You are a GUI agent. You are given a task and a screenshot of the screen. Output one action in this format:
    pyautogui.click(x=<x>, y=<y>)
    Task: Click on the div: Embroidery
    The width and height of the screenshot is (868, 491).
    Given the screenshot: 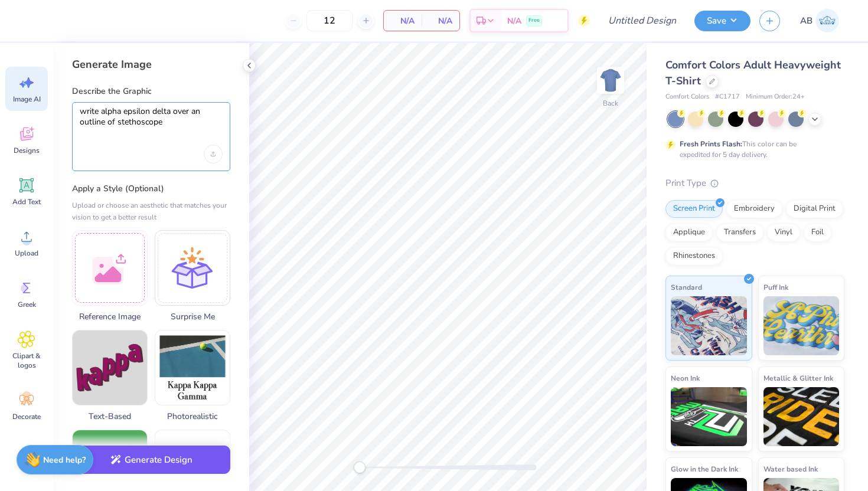 What is the action you would take?
    pyautogui.click(x=753, y=209)
    